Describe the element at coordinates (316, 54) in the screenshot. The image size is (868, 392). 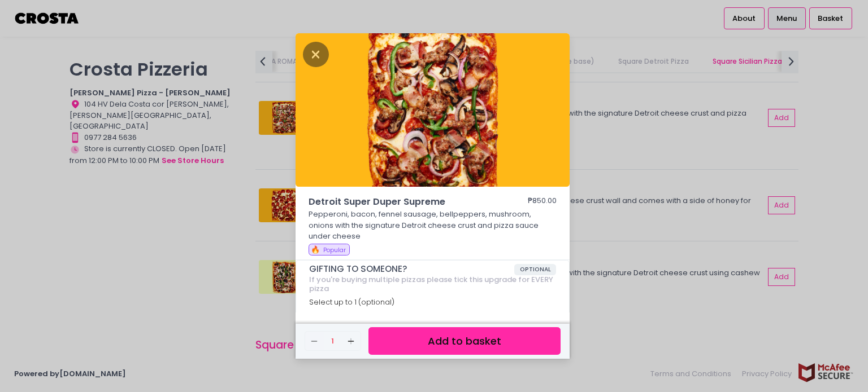
I see `button: Close` at that location.